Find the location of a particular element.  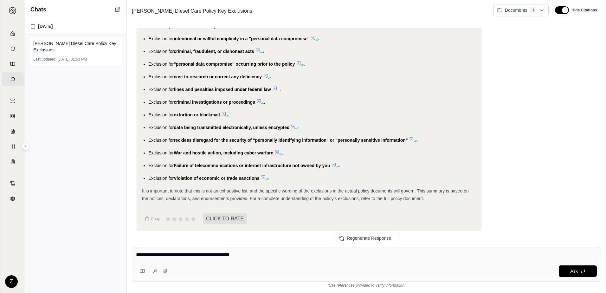

span: Data Compromise Plus Coverage: is located at coordinates (184, 26).